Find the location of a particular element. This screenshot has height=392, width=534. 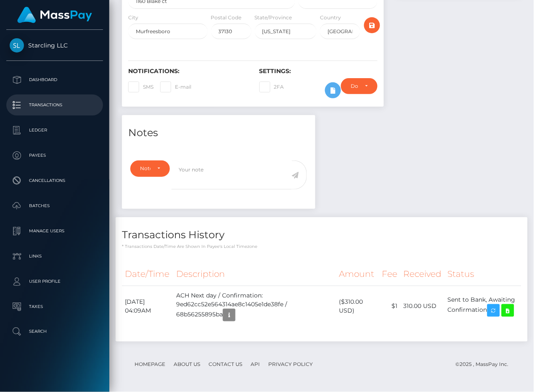

td: 310.00 USD is located at coordinates (423, 306).